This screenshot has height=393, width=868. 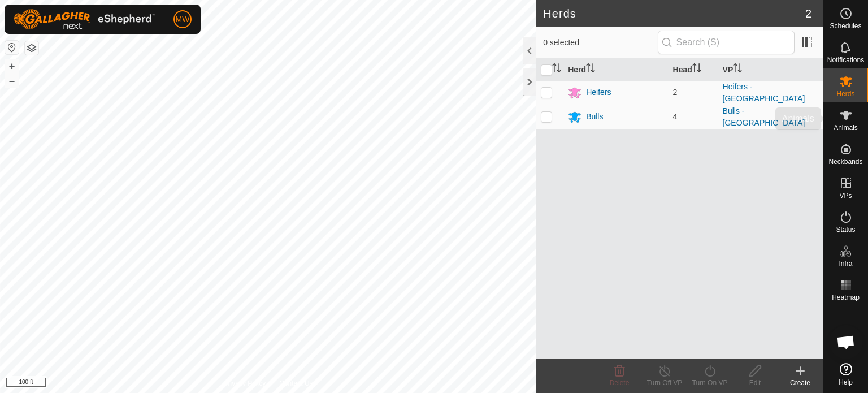 What do you see at coordinates (846, 26) in the screenshot?
I see `span: Schedules` at bounding box center [846, 26].